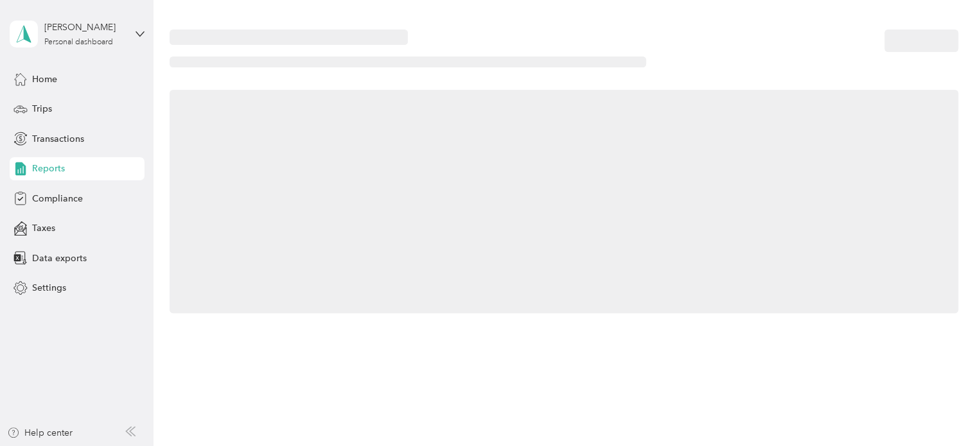  Describe the element at coordinates (49, 288) in the screenshot. I see `span: Settings` at that location.